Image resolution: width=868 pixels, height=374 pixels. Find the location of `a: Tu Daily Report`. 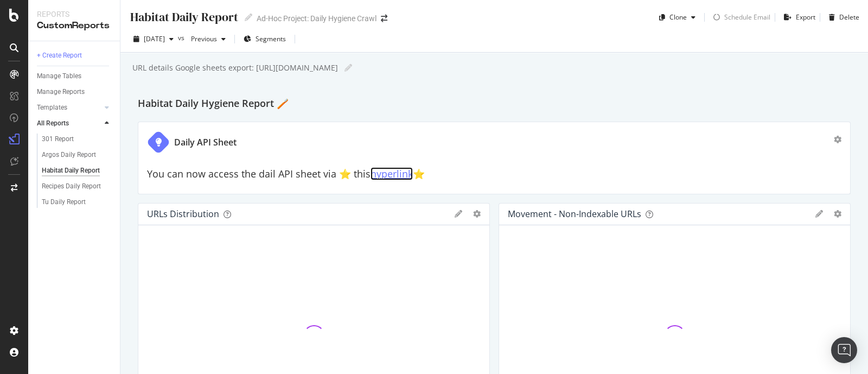

a: Tu Daily Report is located at coordinates (77, 201).